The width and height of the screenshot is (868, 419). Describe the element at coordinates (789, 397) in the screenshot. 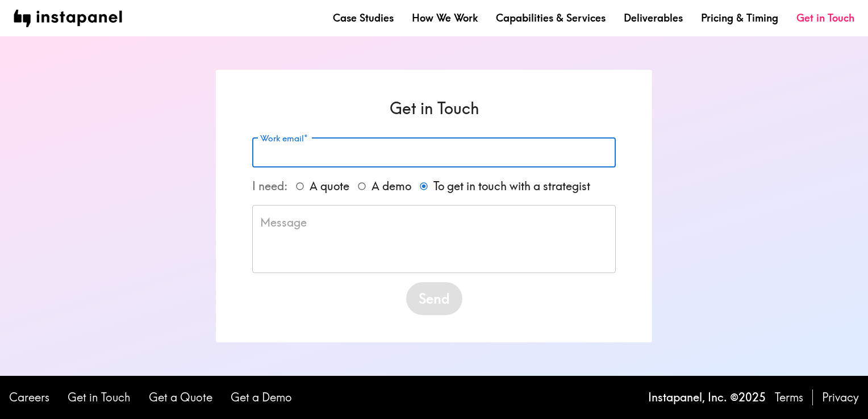

I see `a: Terms` at that location.